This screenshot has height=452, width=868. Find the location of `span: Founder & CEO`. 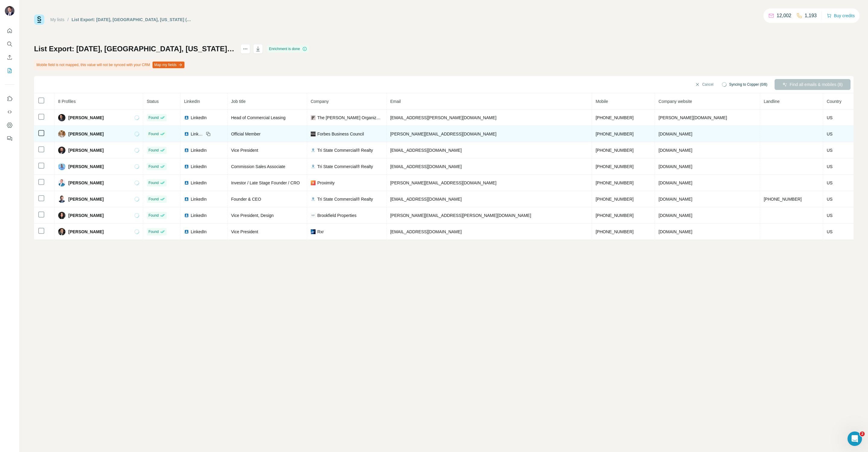

span: Founder & CEO is located at coordinates (246, 199).